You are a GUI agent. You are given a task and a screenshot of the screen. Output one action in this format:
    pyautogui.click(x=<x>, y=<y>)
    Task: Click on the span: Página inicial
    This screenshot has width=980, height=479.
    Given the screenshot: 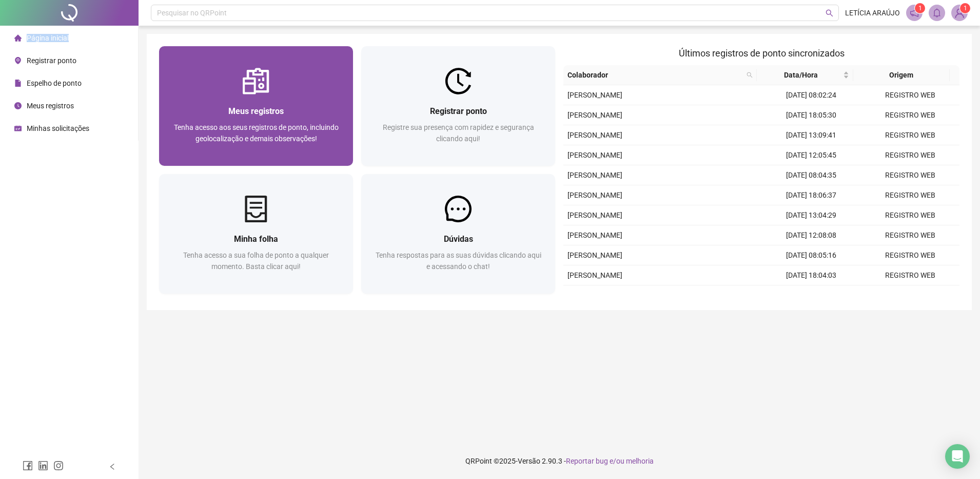 What is the action you would take?
    pyautogui.click(x=48, y=38)
    